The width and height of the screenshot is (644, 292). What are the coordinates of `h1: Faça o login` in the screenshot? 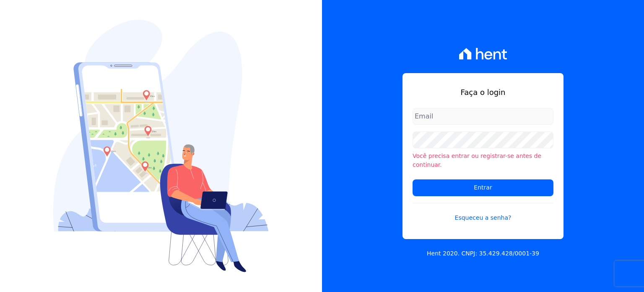 It's located at (483, 92).